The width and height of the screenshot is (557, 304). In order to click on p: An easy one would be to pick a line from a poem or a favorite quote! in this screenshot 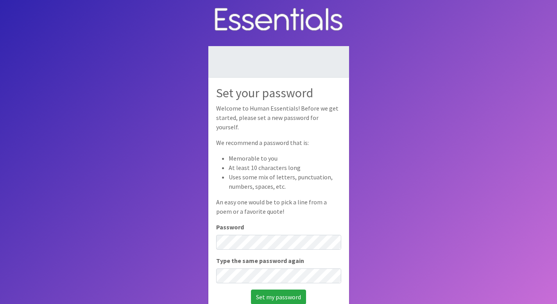, I will do `click(279, 207)`.